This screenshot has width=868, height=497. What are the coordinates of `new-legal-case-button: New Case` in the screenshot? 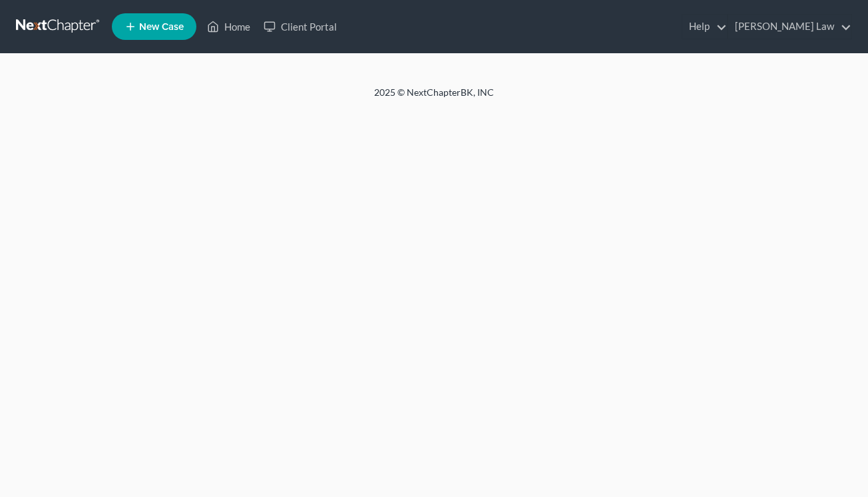 It's located at (154, 27).